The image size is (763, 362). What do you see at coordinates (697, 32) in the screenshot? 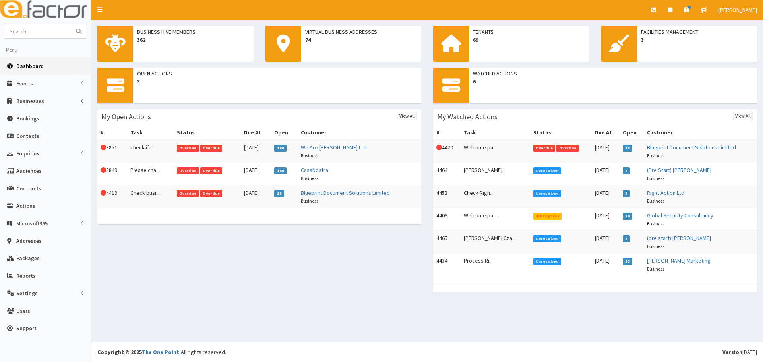
I see `span: Facilities Management` at bounding box center [697, 32].